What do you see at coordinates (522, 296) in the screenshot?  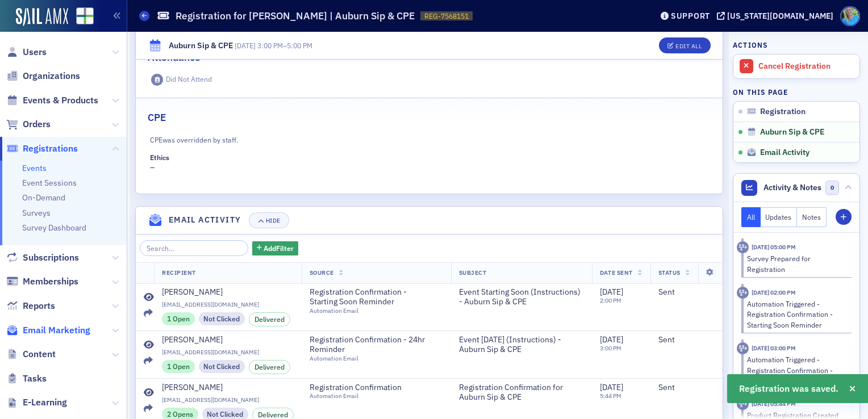 I see `span: Event Starting Soon (Instructions) - Auburn Sip & CPE` at bounding box center [522, 296].